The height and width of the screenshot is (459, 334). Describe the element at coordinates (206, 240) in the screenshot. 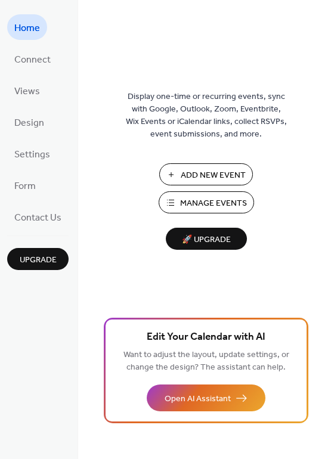

I see `span: 🚀 Upgrade` at that location.